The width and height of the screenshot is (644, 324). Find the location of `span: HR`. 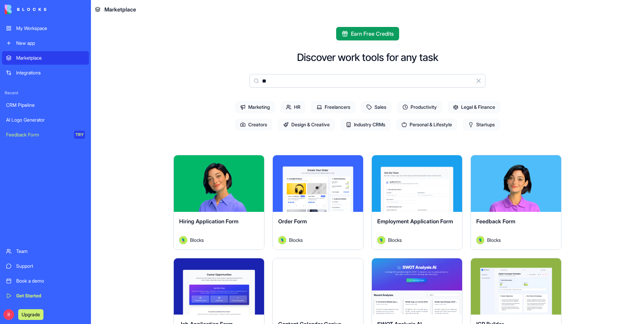

span: HR is located at coordinates (293, 107).